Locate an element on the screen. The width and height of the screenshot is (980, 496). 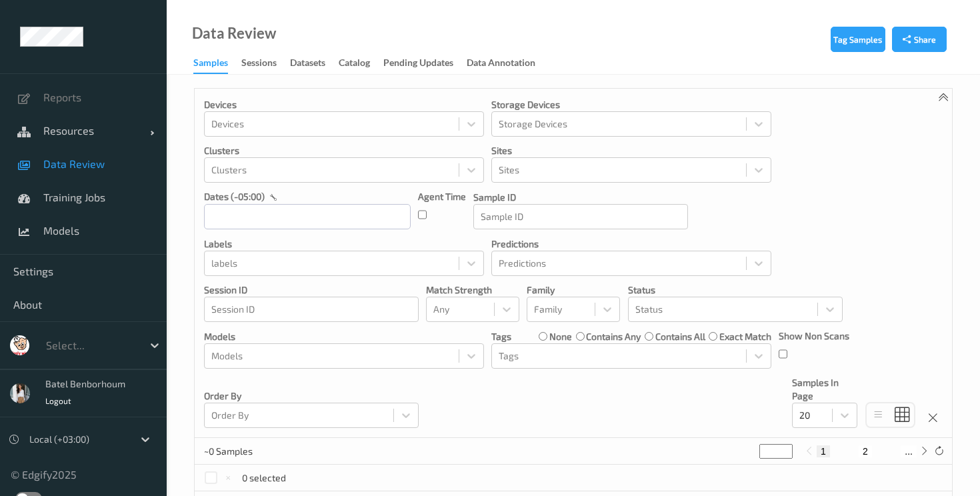
label: contains all is located at coordinates (680, 336).